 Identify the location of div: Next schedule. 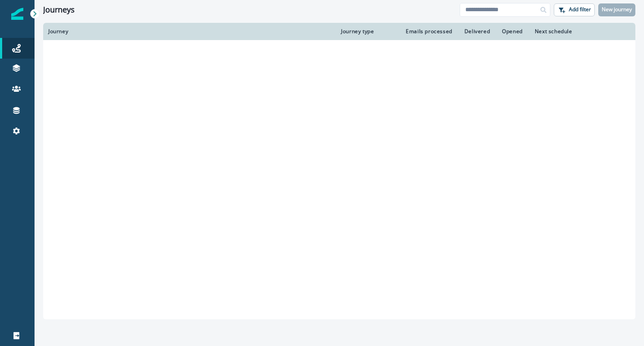
(572, 32).